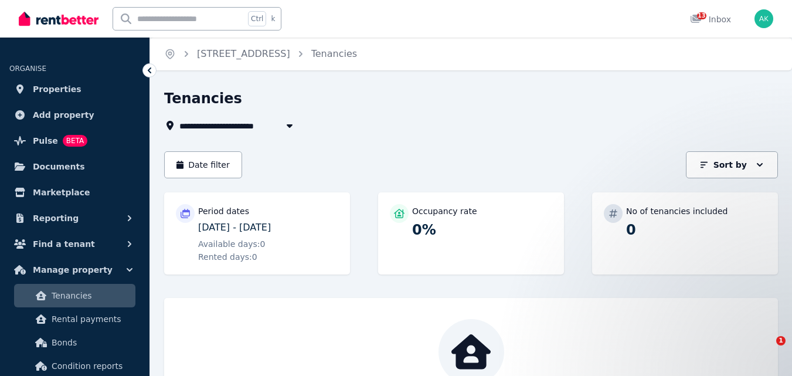 This screenshot has width=792, height=376. What do you see at coordinates (74, 218) in the screenshot?
I see `button: Reporting` at bounding box center [74, 218].